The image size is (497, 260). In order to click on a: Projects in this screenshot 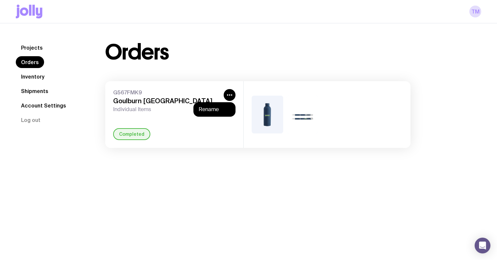, I will do `click(32, 48)`.